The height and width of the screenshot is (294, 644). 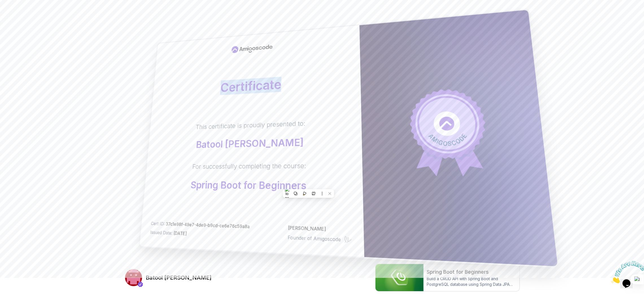 What do you see at coordinates (399, 277) in the screenshot?
I see `img: course thumbnail` at bounding box center [399, 277].